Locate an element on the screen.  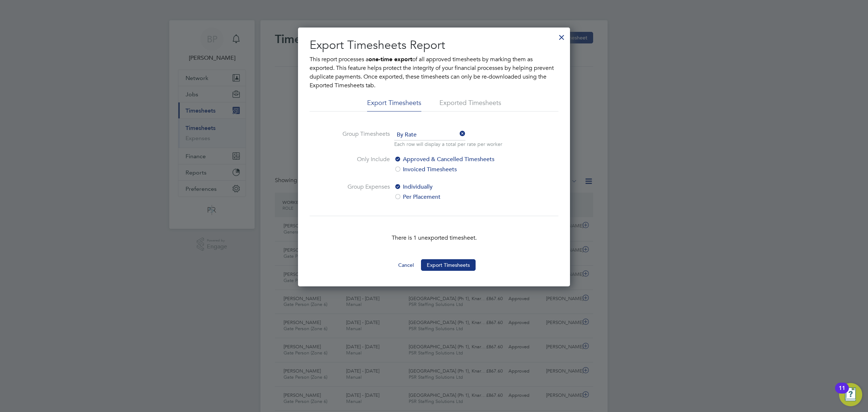
label: Group Expenses is located at coordinates (363, 192).